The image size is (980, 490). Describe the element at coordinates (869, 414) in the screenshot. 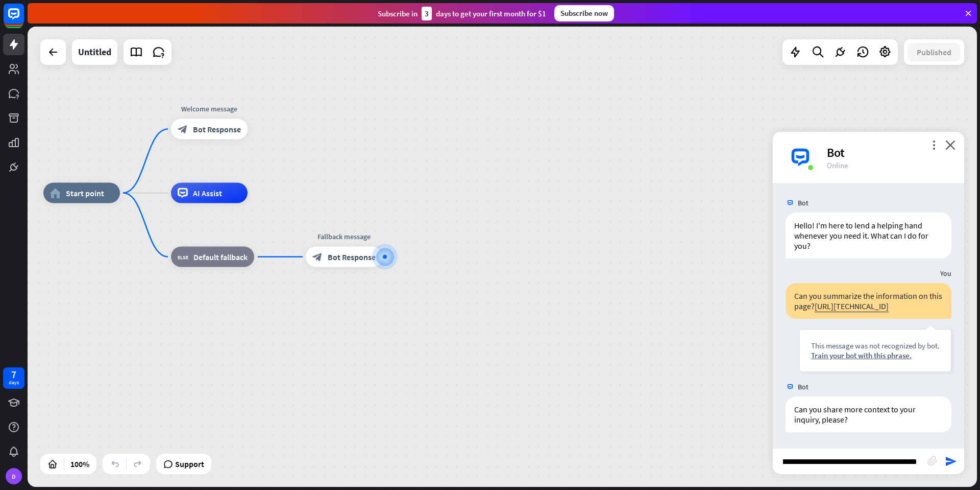

I see `div: Can you share more context to your inquiry, please?` at that location.